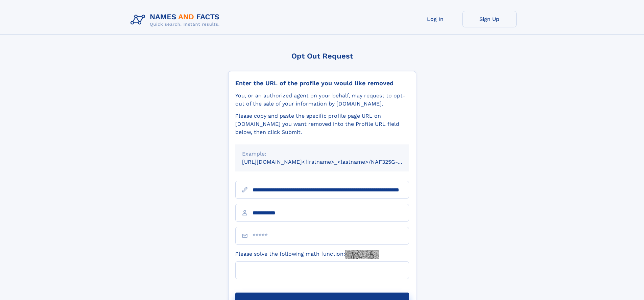 The height and width of the screenshot is (300, 644). What do you see at coordinates (176, 20) in the screenshot?
I see `img: Logo Names and Facts` at bounding box center [176, 20].